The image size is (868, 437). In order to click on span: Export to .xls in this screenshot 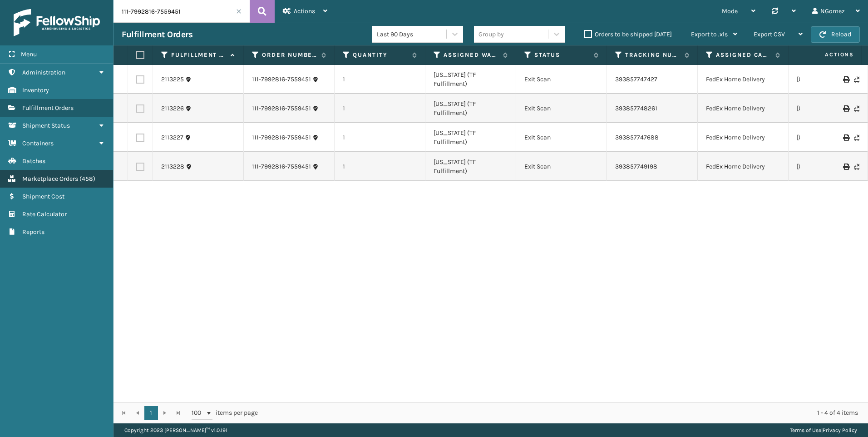, I will do `click(709, 34)`.